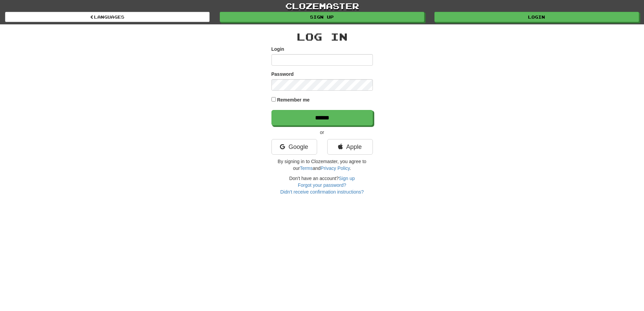  I want to click on p: By signing in to Clozemaster, you agree to our and ., so click(322, 165).